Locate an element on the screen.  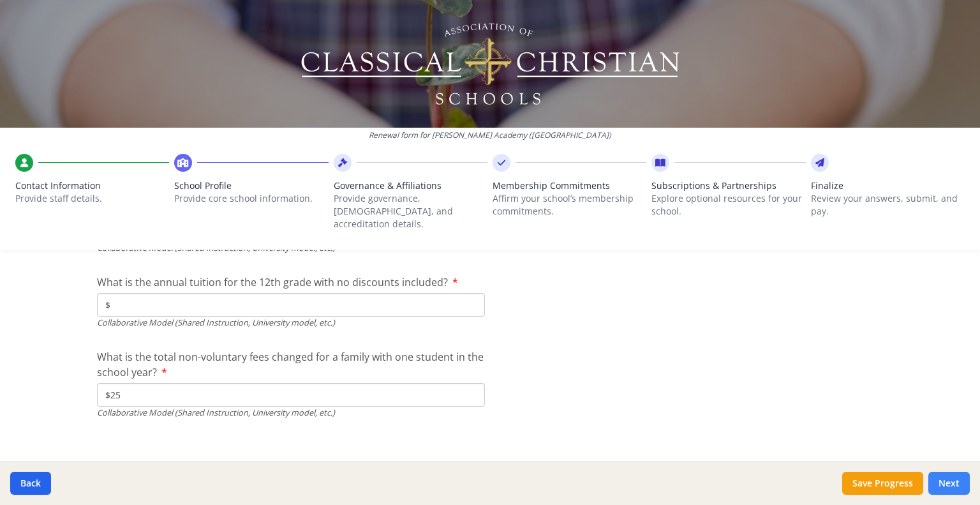
span: What is the annual tuition for the 12th grade with no discounts included? is located at coordinates (272, 282).